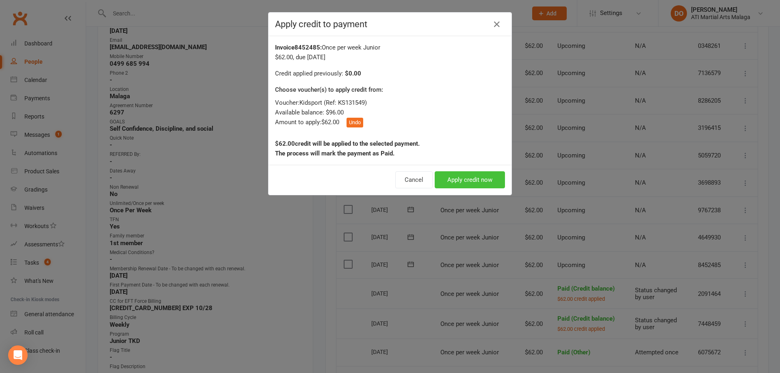 This screenshot has width=780, height=373. What do you see at coordinates (497, 24) in the screenshot?
I see `a: Close` at bounding box center [497, 24].